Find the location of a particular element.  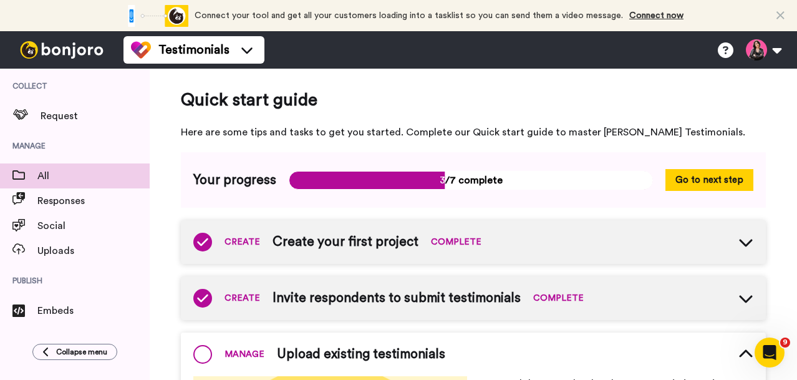

span: 3/7 complete is located at coordinates (471, 180).